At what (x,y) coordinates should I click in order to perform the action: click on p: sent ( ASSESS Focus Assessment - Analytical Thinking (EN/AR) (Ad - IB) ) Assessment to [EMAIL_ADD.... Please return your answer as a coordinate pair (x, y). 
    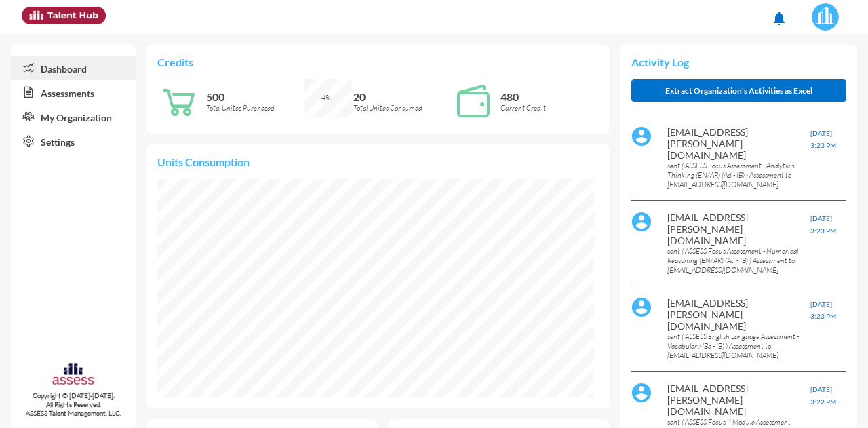
    Looking at the image, I should click on (739, 175).